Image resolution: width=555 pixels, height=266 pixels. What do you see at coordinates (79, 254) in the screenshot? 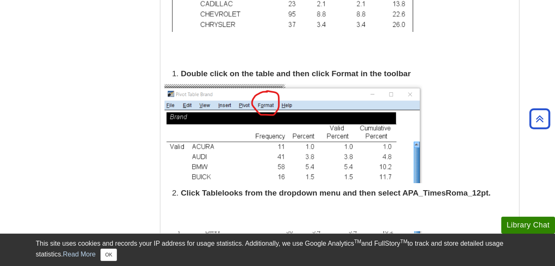
I see `a: Read More` at bounding box center [79, 254].